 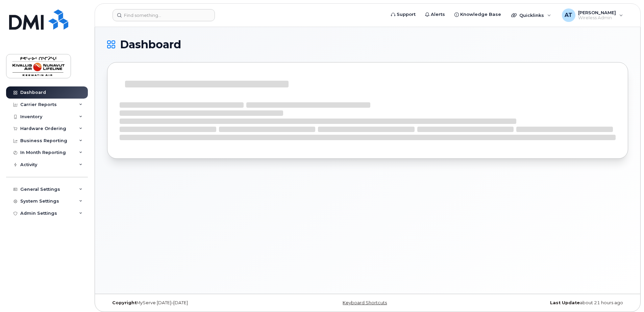 I want to click on strong: Last Update, so click(x=565, y=303).